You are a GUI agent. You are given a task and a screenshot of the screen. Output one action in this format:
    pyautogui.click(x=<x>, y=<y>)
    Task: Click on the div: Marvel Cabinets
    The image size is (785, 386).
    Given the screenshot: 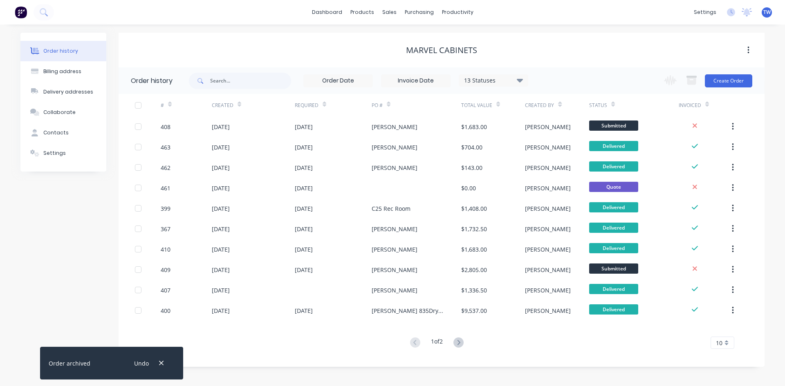 What is the action you would take?
    pyautogui.click(x=442, y=50)
    